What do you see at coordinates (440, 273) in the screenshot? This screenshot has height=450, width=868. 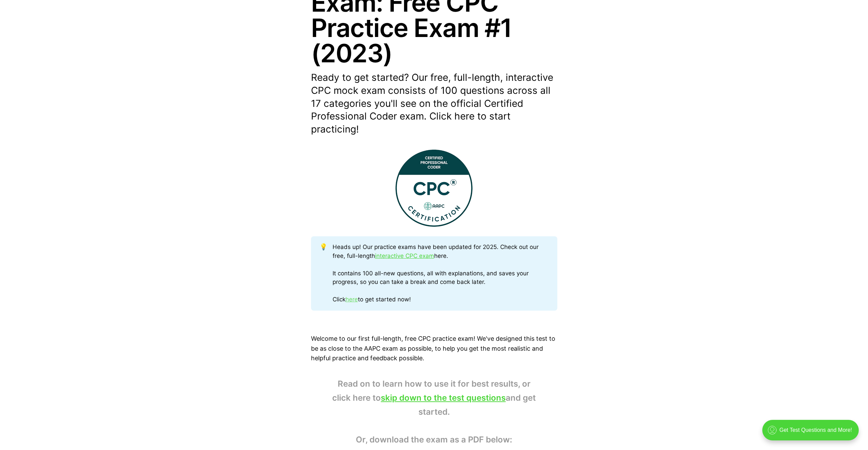 I see `div: Heads up! Our practice exams have been updated for 2025. Check out our free, full-length here. It...` at bounding box center [440, 273].